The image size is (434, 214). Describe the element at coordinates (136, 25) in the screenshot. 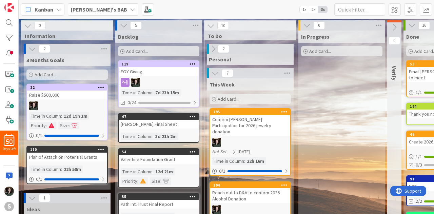

I see `span: 5` at that location.